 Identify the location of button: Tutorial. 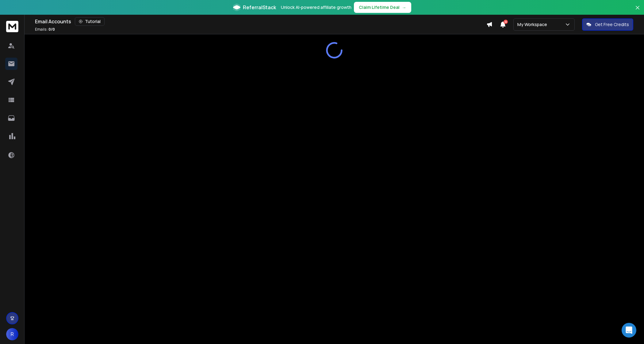
(89, 21).